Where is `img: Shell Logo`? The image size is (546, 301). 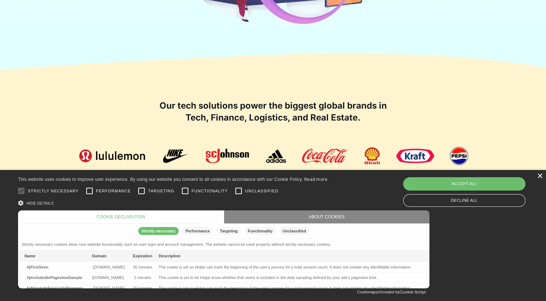
img: Shell Logo is located at coordinates (372, 156).